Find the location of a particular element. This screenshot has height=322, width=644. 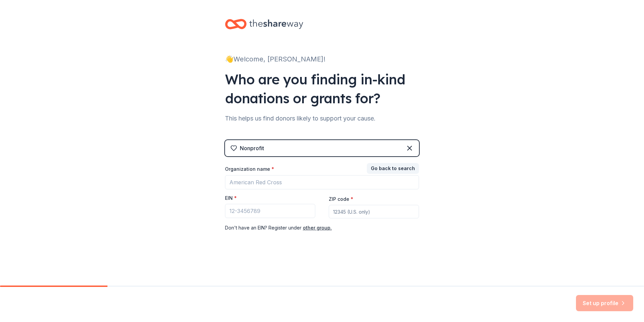

label: ZIP code is located at coordinates (341, 199).